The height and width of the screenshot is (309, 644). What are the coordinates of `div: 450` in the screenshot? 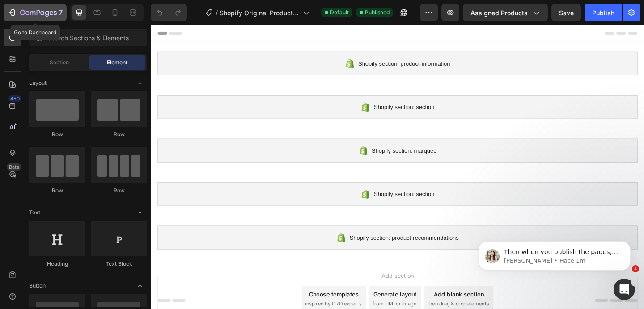 It's located at (14, 99).